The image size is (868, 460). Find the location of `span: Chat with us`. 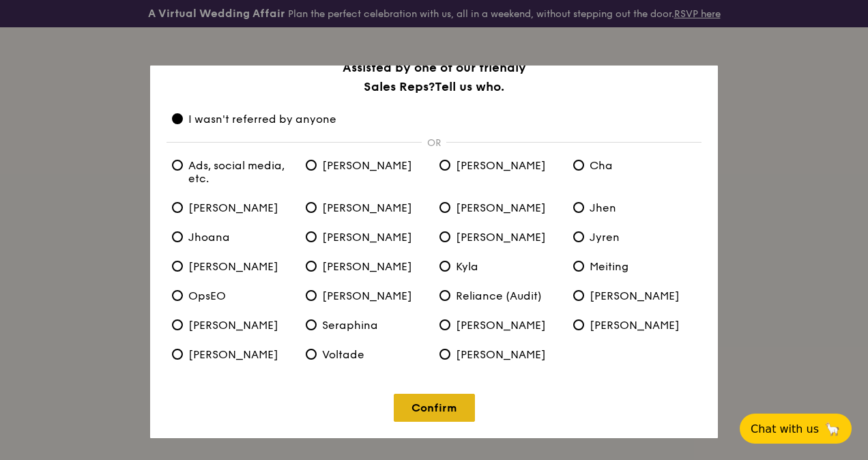

span: Chat with us is located at coordinates (785, 428).